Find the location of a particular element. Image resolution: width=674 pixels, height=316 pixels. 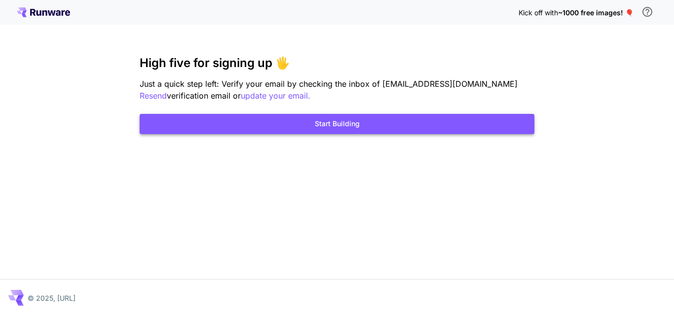

button: Resend is located at coordinates (153, 96).